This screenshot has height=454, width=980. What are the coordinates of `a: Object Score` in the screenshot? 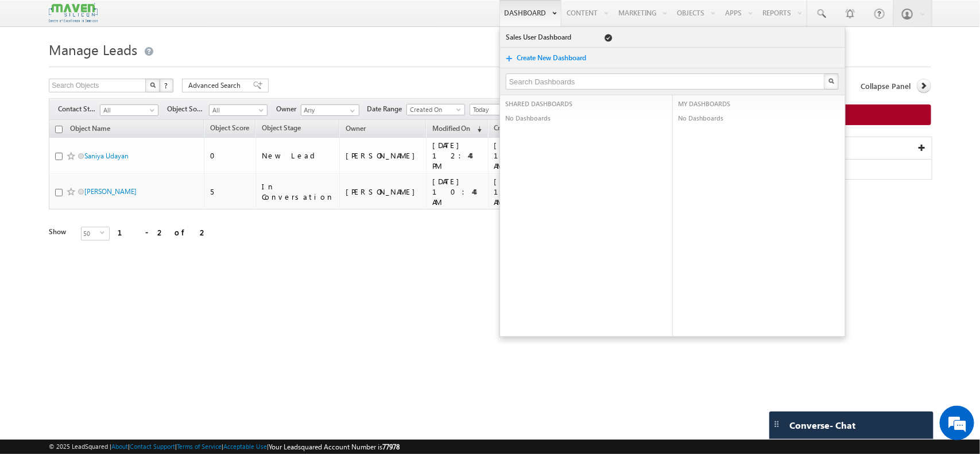 It's located at (230, 129).